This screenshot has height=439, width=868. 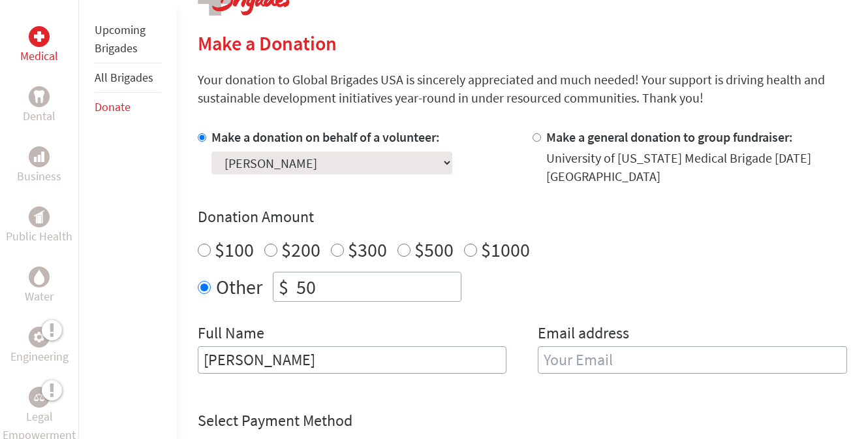 I want to click on label: $300, so click(x=367, y=249).